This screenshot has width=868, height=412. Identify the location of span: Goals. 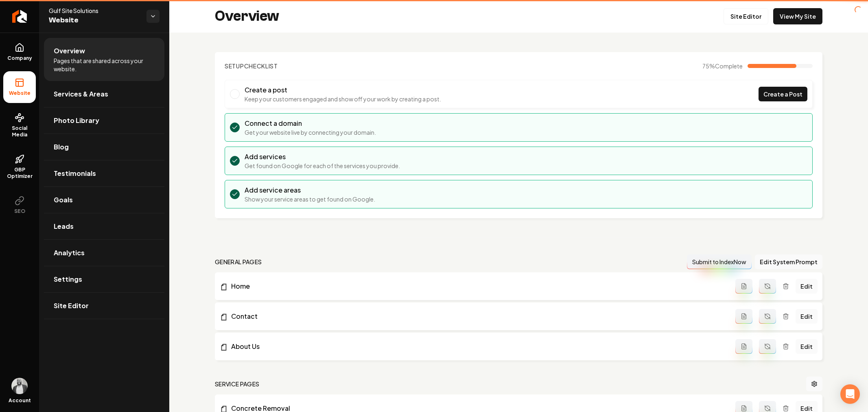
(63, 200).